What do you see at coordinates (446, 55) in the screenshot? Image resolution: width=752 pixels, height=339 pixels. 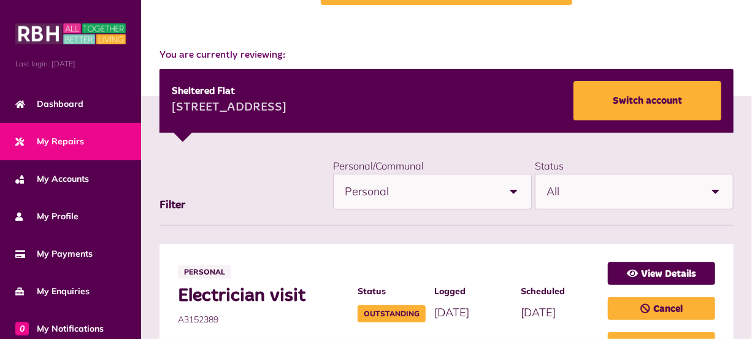 I see `span: You are currently reviewing:` at bounding box center [446, 55].